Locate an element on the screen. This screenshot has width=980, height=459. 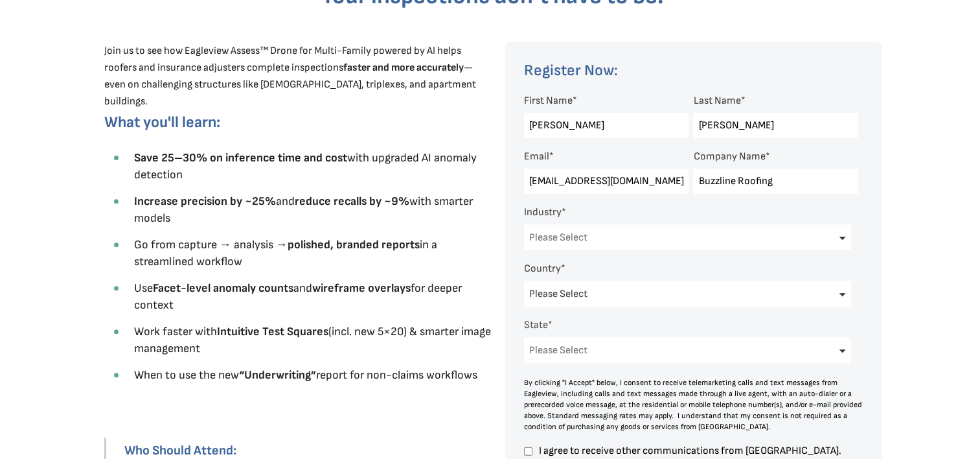
span: with upgraded AI anomaly detection is located at coordinates (305, 166).